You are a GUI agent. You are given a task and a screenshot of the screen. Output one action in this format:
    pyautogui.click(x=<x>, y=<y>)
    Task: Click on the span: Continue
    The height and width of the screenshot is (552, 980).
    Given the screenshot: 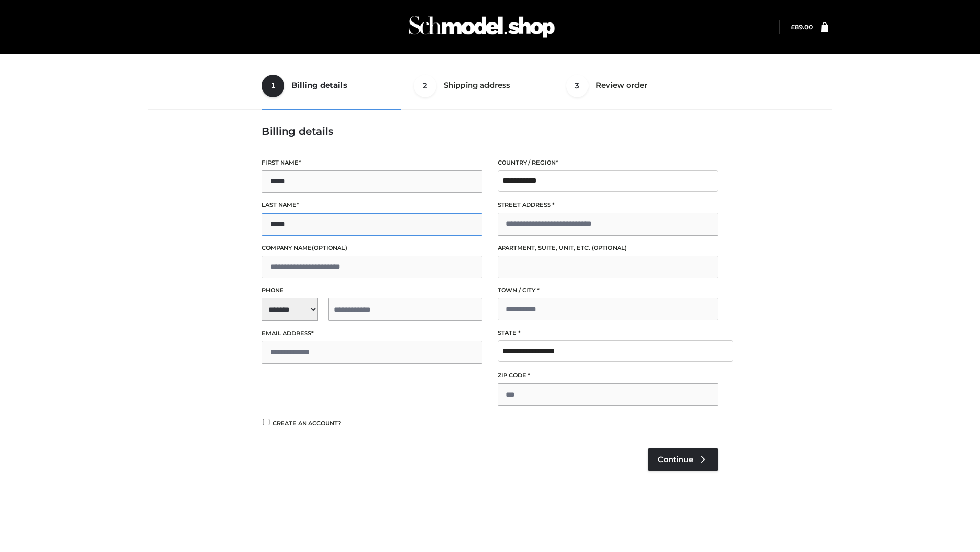 What is the action you would take?
    pyautogui.click(x=675, y=460)
    